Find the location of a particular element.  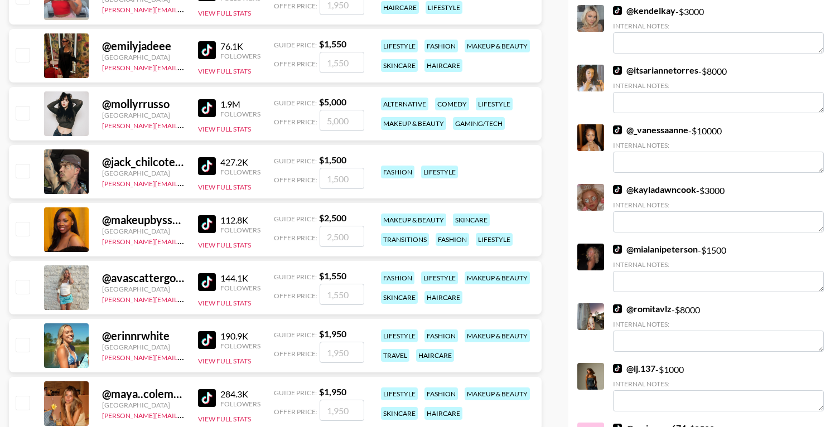

div: - $ 8000 is located at coordinates (718, 89).